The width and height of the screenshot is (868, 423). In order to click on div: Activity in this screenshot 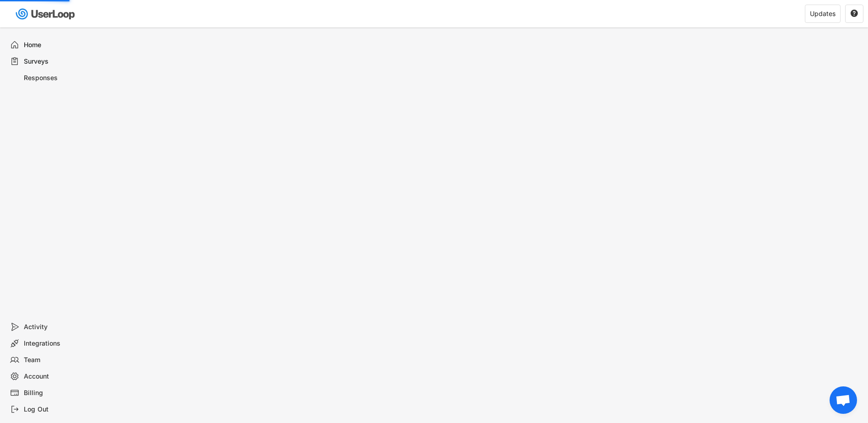, I will do `click(54, 327)`.